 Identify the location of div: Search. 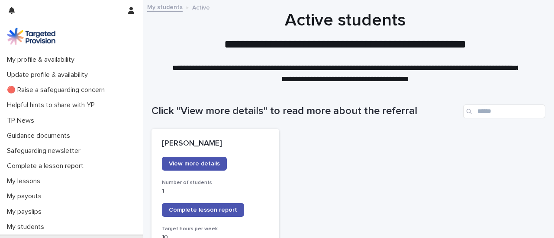
(504, 112).